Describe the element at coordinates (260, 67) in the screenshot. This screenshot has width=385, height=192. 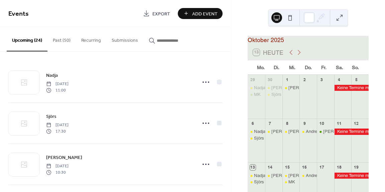
I see `div: Mo.` at that location.